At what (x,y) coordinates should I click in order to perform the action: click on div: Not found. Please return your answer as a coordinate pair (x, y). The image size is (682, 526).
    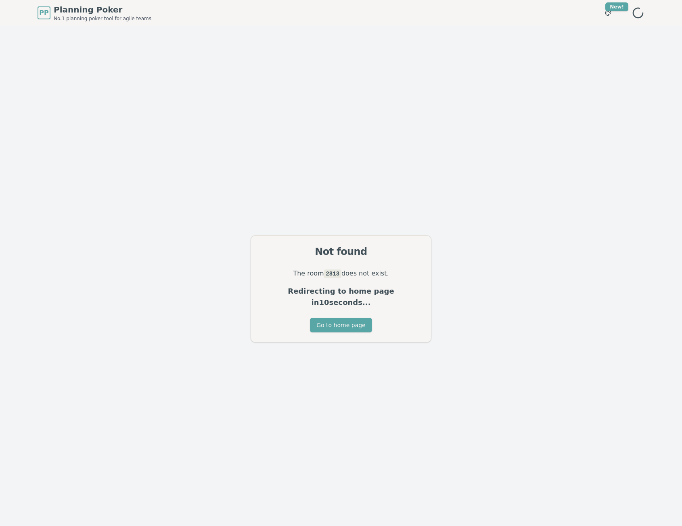
    Looking at the image, I should click on (341, 252).